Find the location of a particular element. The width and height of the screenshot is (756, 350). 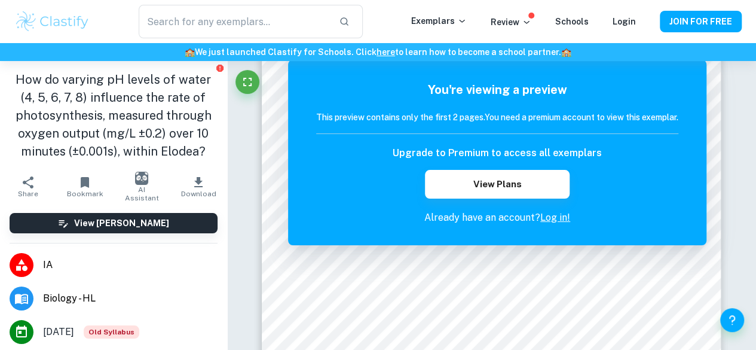

span: Biology - HL is located at coordinates (130, 298).